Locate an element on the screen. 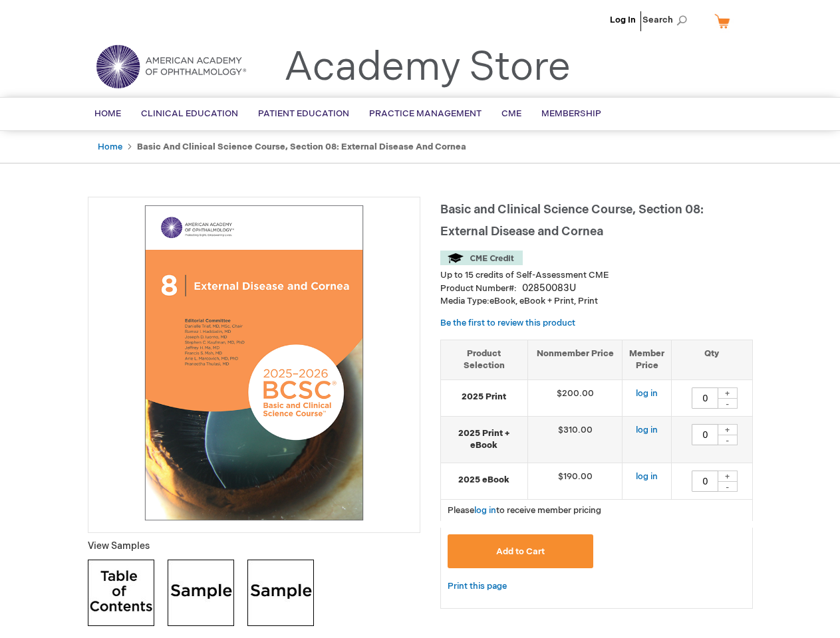  td: $200.00 is located at coordinates (575, 397).